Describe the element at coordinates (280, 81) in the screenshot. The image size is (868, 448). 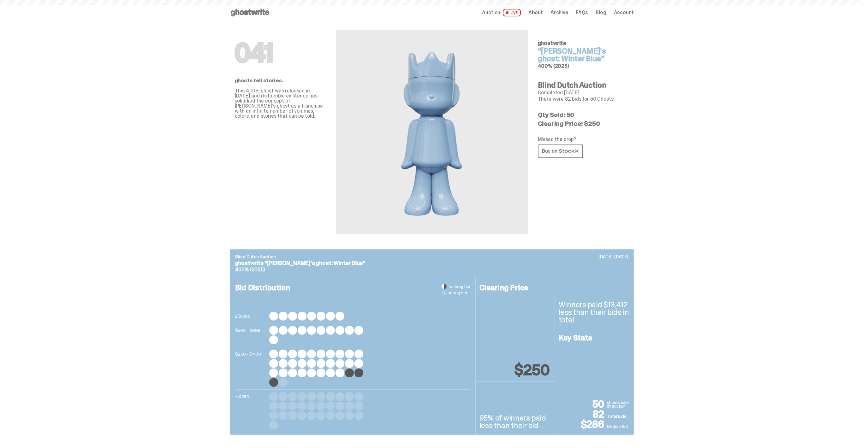
I see `p: ghosts tell stories.` at that location.